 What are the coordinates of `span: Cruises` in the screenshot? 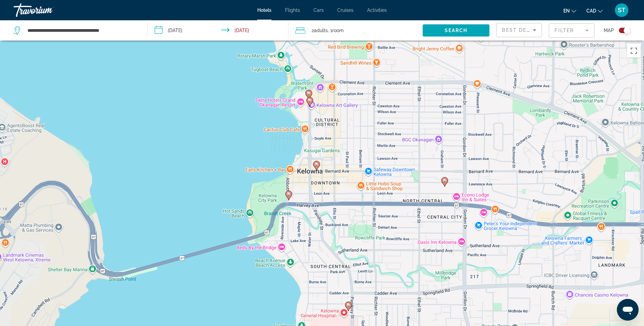 It's located at (345, 10).